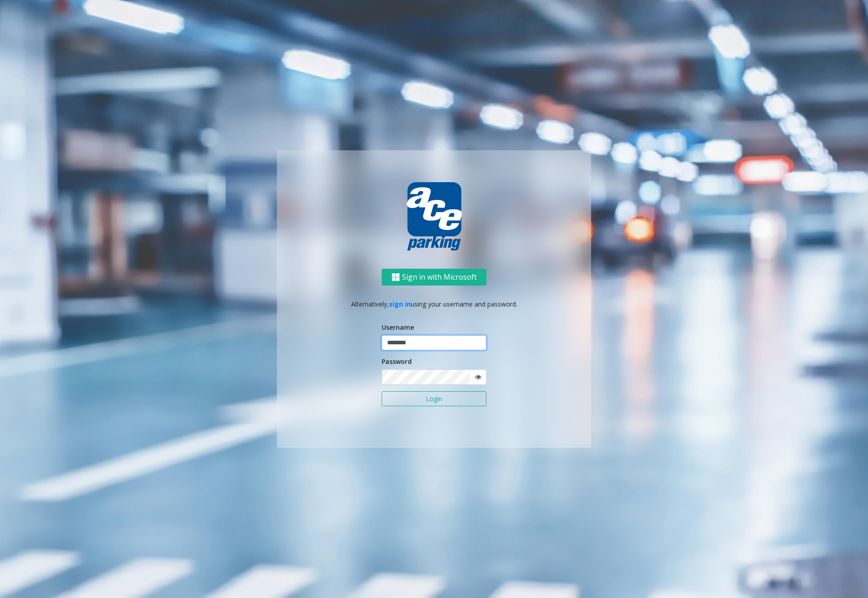  Describe the element at coordinates (396, 361) in the screenshot. I see `label: Password` at that location.